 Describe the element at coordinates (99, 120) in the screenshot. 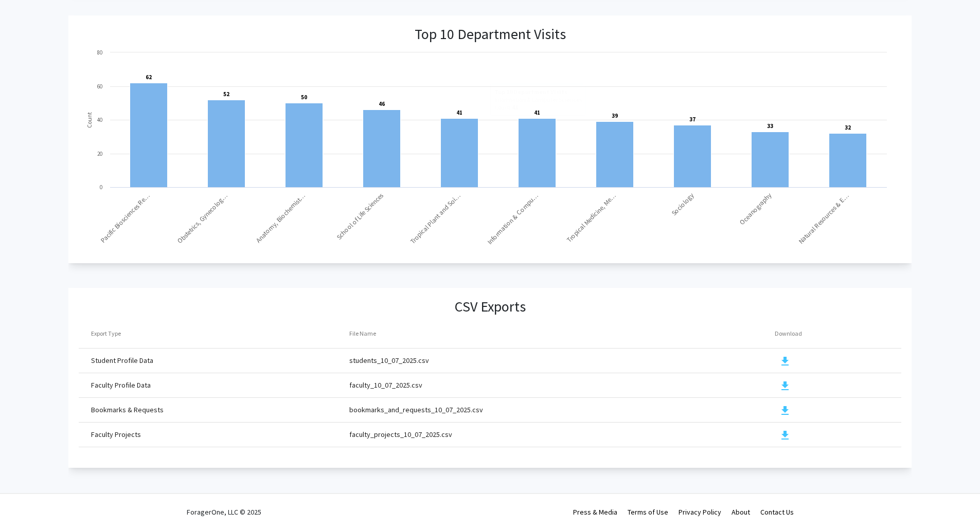

I see `text: 40` at that location.